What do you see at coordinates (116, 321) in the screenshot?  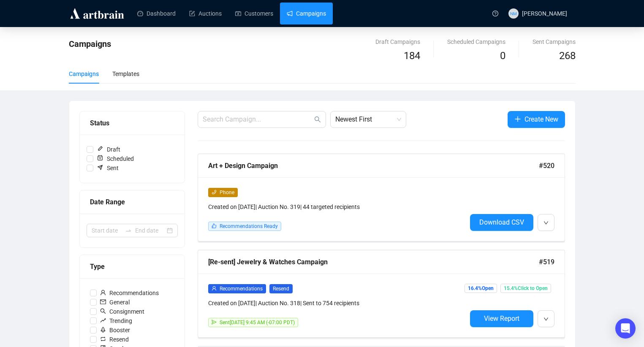 I see `span: Trending` at bounding box center [116, 321].